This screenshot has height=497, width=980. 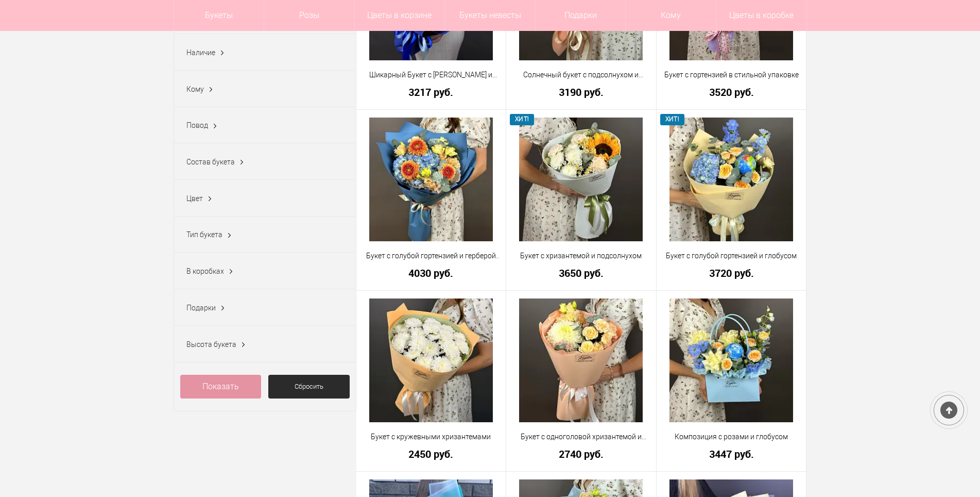 I want to click on img: Композиция с розами и глобусом, so click(x=731, y=360).